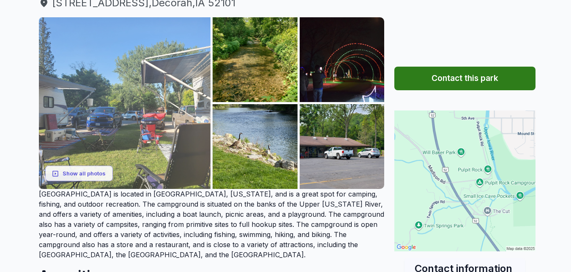  I want to click on a: Map for Pulpit Rock Campground, so click(465, 181).